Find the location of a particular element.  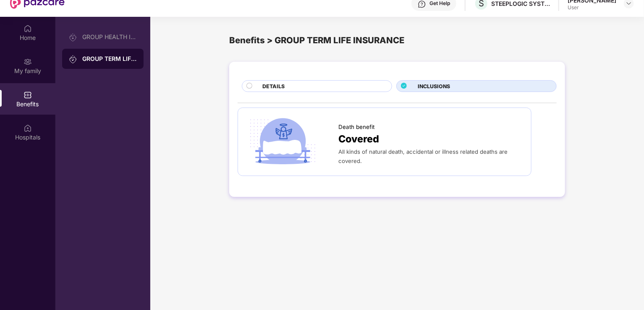

img: svg+xml;base64,PHN2ZyBpZD0iSG9tZSIgeG1sbnM9Imh0dHA6Ly93d3cudzMub3JnLzIwMDAvc3ZnIiB3aWR0aD0iMjAiIG... is located at coordinates (27, 29).